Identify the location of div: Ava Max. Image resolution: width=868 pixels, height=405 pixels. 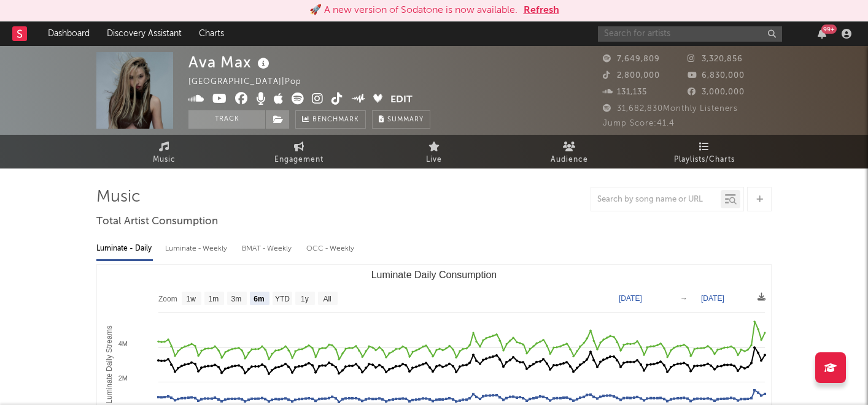
(230, 62).